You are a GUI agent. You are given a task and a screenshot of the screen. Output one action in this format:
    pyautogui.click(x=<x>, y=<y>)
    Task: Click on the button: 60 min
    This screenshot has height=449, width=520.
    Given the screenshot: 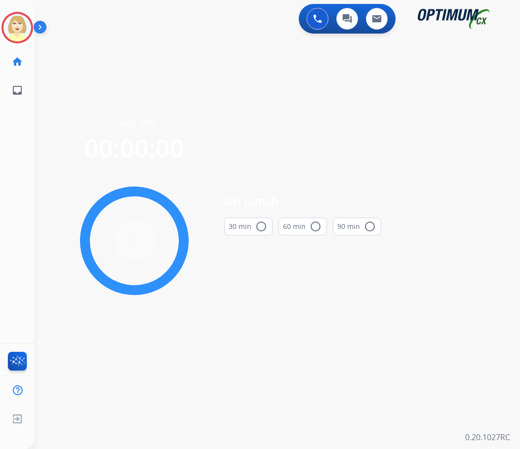 What is the action you would take?
    pyautogui.click(x=303, y=227)
    